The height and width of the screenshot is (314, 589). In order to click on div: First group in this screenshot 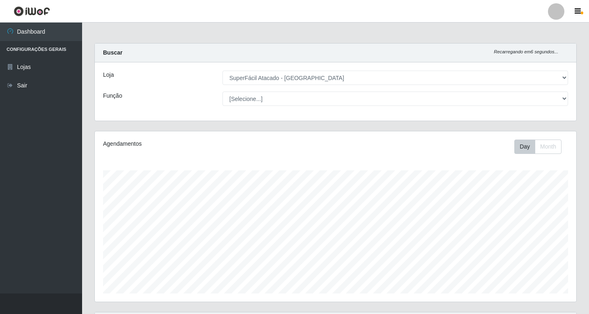, I will do `click(538, 147)`.